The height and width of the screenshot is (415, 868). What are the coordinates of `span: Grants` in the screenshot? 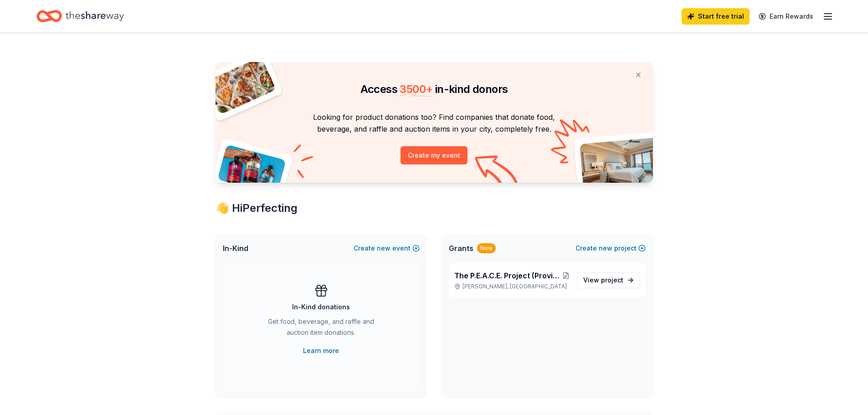 It's located at (461, 248).